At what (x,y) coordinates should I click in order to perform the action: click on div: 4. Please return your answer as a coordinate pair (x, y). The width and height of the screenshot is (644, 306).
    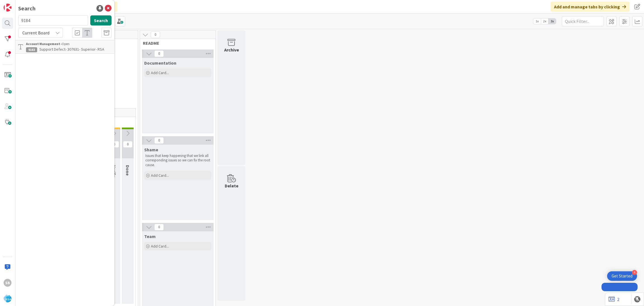
    Looking at the image, I should click on (634, 272).